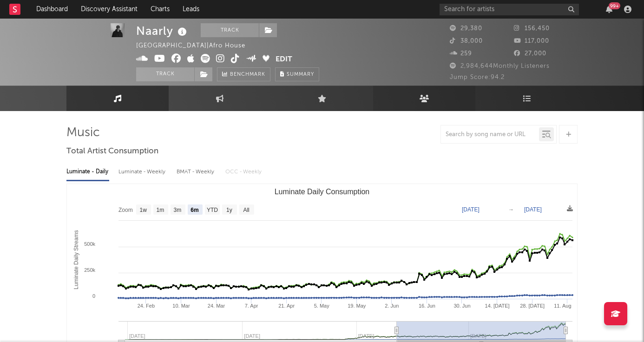  What do you see at coordinates (461, 53) in the screenshot?
I see `span: 259` at bounding box center [461, 53].